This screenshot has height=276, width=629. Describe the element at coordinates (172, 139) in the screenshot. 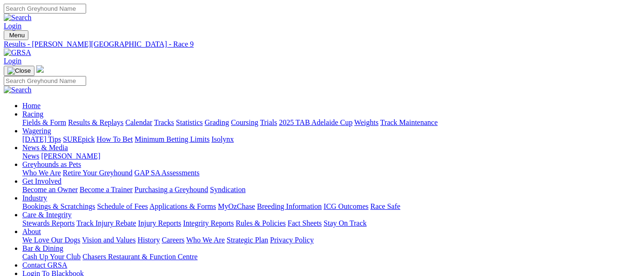

I see `a: Minimum Betting Limits` at that location.